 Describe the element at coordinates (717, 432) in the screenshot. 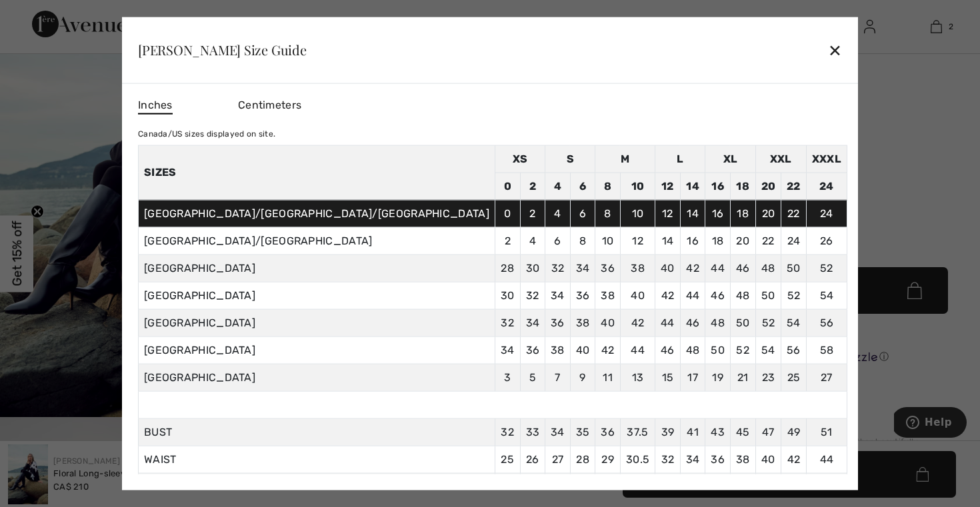

I see `span: 43` at that location.